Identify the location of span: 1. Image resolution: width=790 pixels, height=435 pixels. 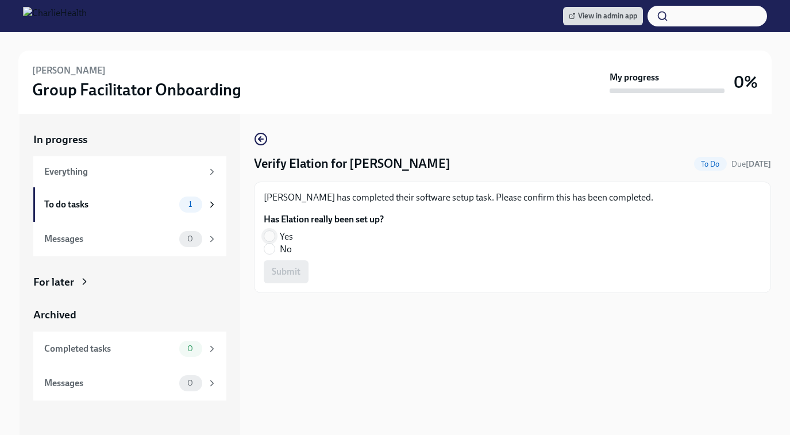
(190, 204).